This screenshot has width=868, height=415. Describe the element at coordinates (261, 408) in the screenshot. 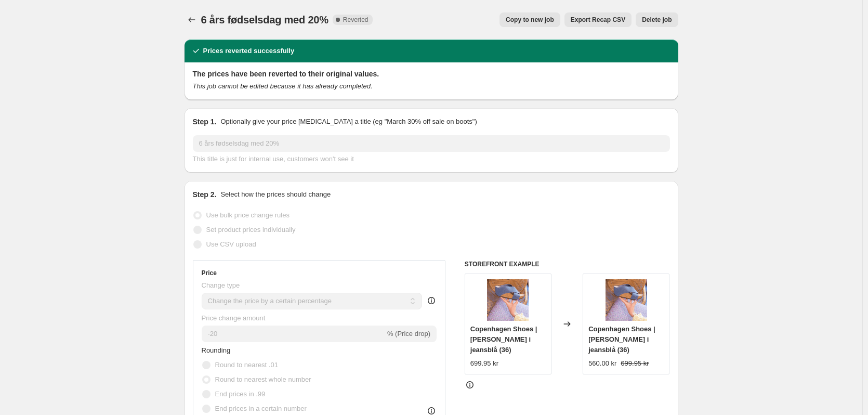

I see `span: End prices in a certain number` at that location.